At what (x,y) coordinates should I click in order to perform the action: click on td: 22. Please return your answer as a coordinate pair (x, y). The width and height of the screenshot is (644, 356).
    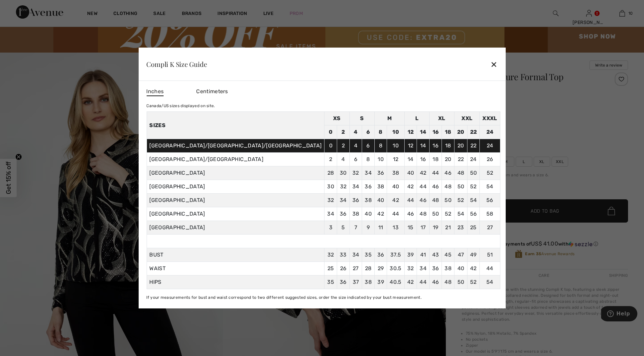
    Looking at the image, I should click on (474, 145).